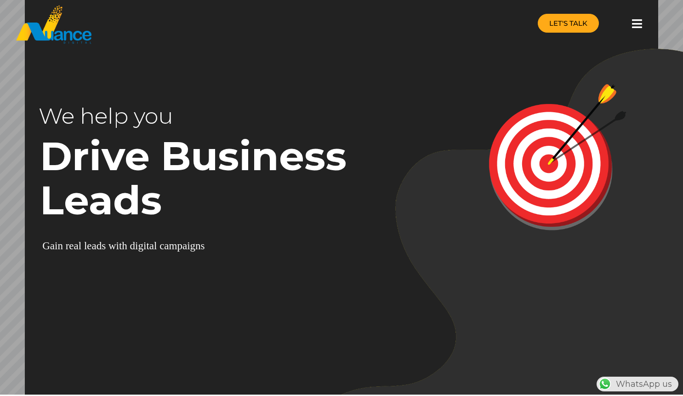 This screenshot has height=396, width=683. What do you see at coordinates (54, 24) in the screenshot?
I see `img: nuance-qatar_logo` at bounding box center [54, 24].